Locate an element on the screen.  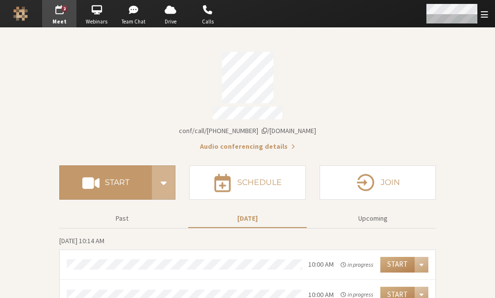
div: 2 is located at coordinates (65, 9).